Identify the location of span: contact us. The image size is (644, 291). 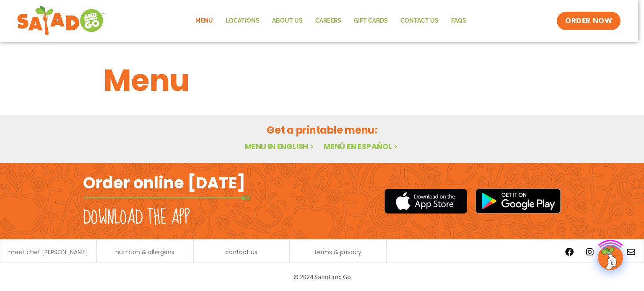
(241, 252).